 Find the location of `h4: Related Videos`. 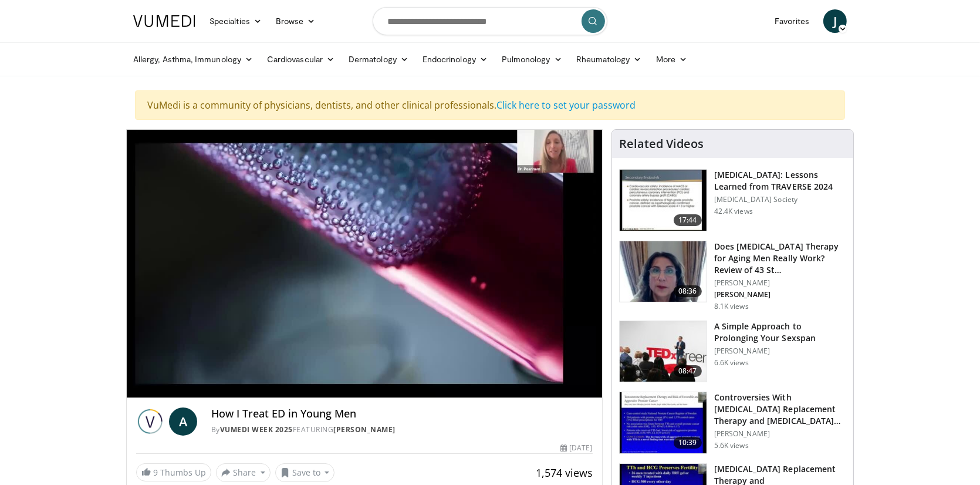

h4: Related Videos is located at coordinates (662, 143).